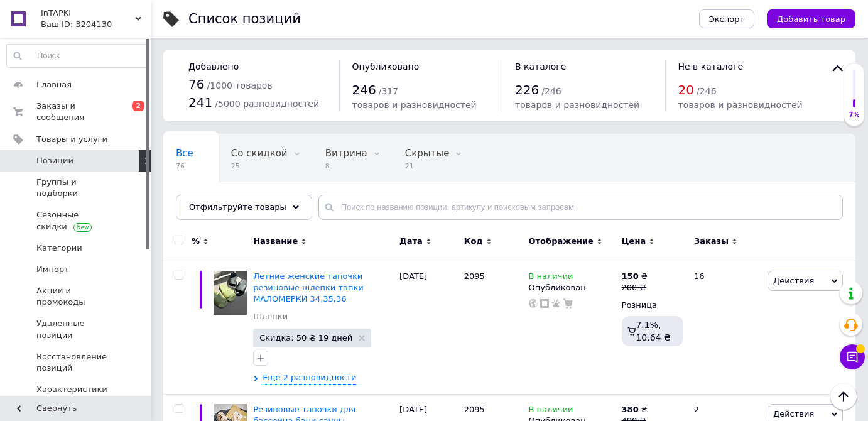  Describe the element at coordinates (726, 19) in the screenshot. I see `button: Экспорт` at that location.